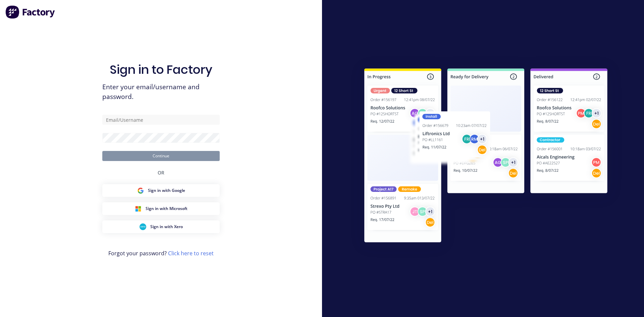 Image resolution: width=644 pixels, height=317 pixels. Describe the element at coordinates (141, 191) in the screenshot. I see `img: Google Sign in` at that location.